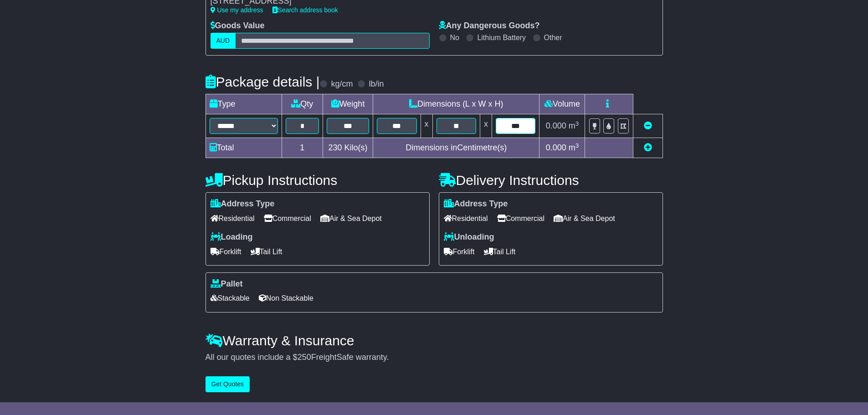 This screenshot has height=415, width=868. What do you see at coordinates (456, 148) in the screenshot?
I see `td: Dimensions in Centimetre(s)` at bounding box center [456, 148].